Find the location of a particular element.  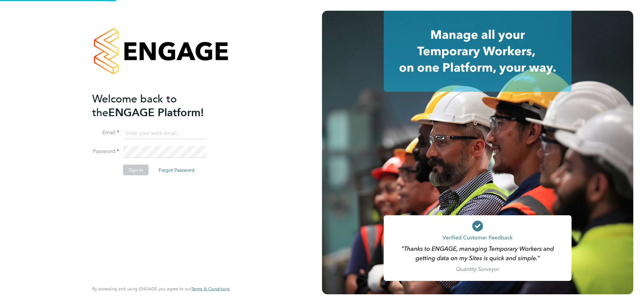

span: Terms & Conditions is located at coordinates (211, 289).